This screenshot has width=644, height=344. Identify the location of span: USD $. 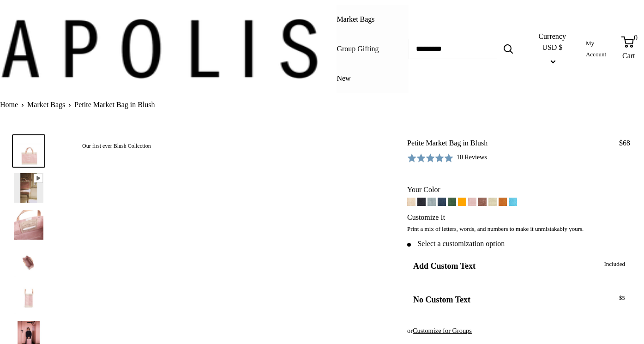
(553, 47).